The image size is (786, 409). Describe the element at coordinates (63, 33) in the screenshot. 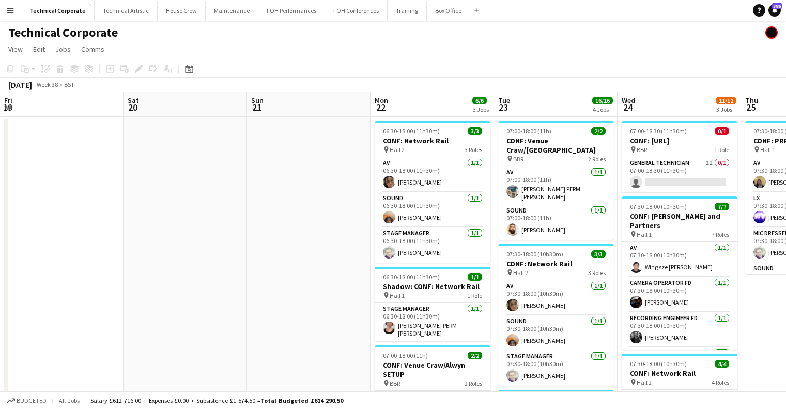

I see `h1: Technical Corporate` at that location.